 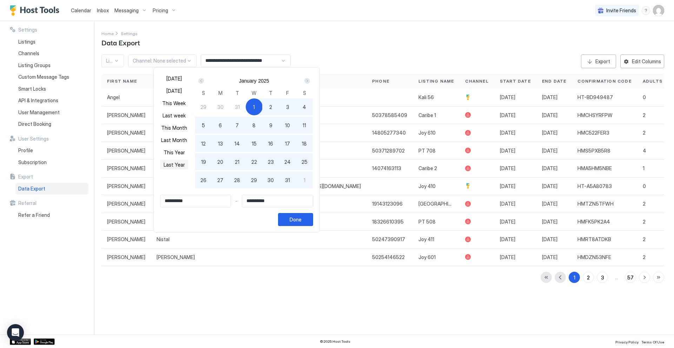 I want to click on button: 2025, so click(x=264, y=81).